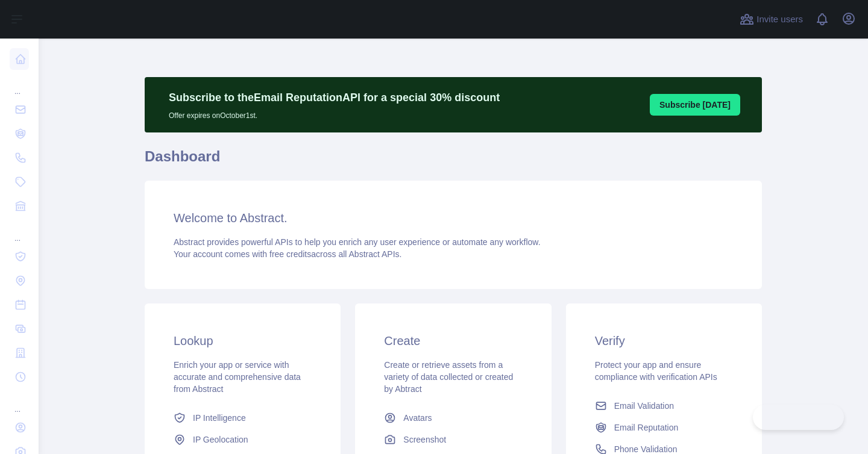 The width and height of the screenshot is (868, 454). I want to click on a: IP Intelligence, so click(242, 418).